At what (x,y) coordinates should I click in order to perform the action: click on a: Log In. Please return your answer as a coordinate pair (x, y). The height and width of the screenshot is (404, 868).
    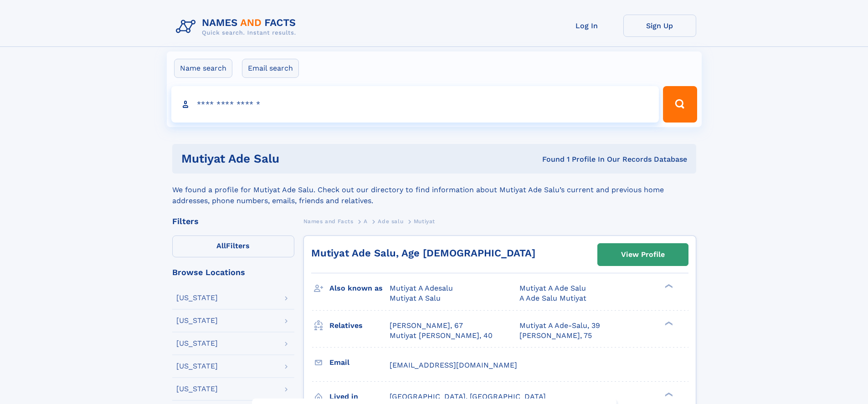
    Looking at the image, I should click on (587, 26).